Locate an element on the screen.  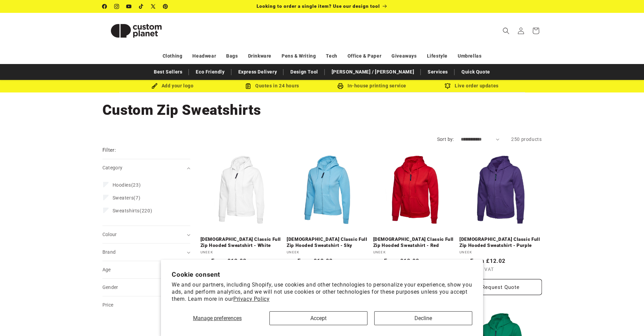
span: (7) is located at coordinates (127, 198).